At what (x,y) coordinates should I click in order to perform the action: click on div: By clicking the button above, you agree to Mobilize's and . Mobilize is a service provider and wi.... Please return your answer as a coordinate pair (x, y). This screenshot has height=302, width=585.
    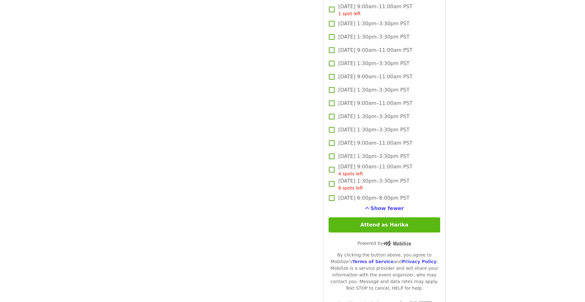
    Looking at the image, I should click on (384, 272).